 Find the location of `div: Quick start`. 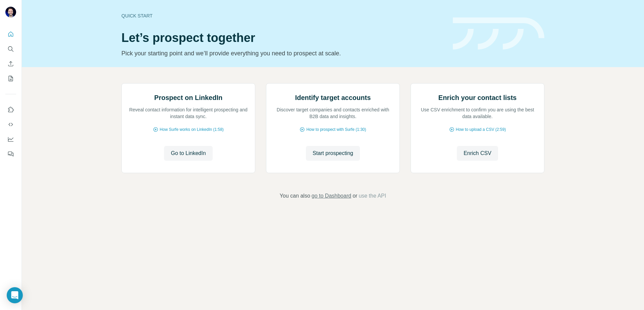

div: Quick start is located at coordinates (283, 16).